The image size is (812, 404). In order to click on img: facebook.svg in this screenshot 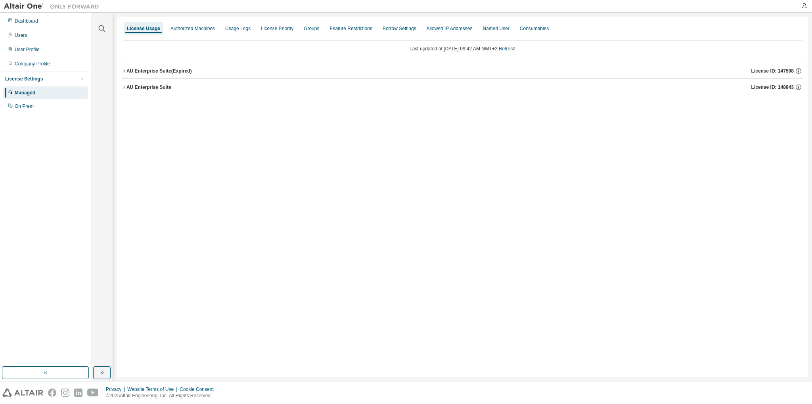, I will do `click(52, 393)`.